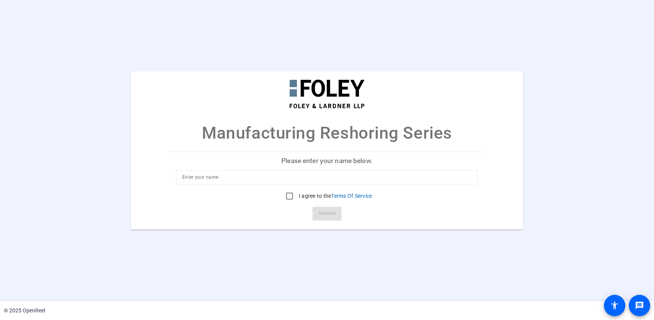 This screenshot has width=654, height=320. What do you see at coordinates (614, 306) in the screenshot?
I see `mat-icon: accessibility` at bounding box center [614, 306].